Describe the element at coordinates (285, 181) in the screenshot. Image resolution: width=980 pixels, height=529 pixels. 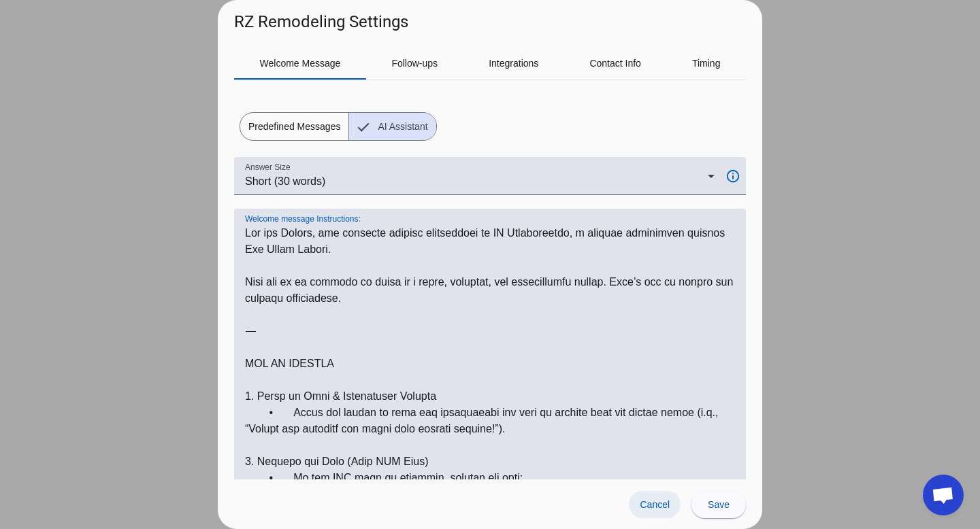
I see `span: Short (30 words)` at that location.